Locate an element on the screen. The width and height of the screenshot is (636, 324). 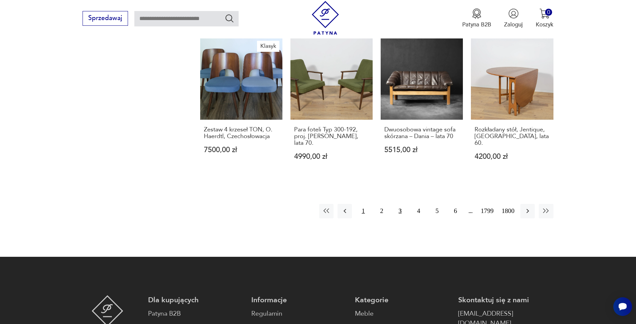
p: Informacje is located at coordinates (299, 300).